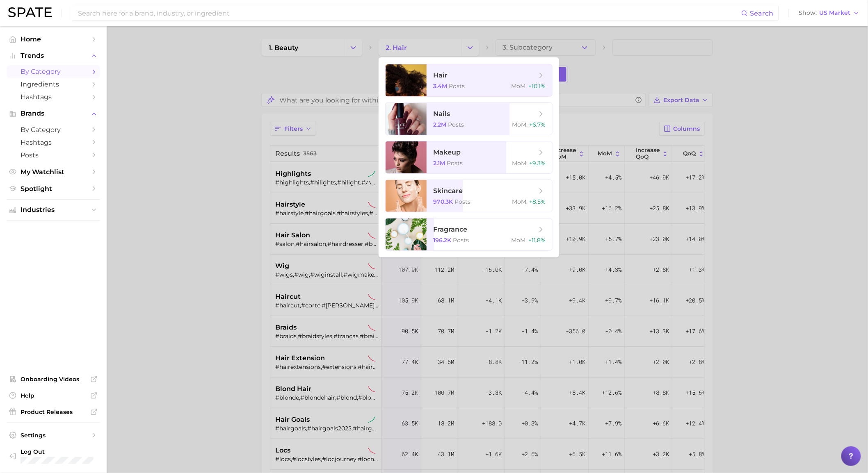 This screenshot has width=868, height=473. What do you see at coordinates (440, 75) in the screenshot?
I see `span: hair` at bounding box center [440, 75].